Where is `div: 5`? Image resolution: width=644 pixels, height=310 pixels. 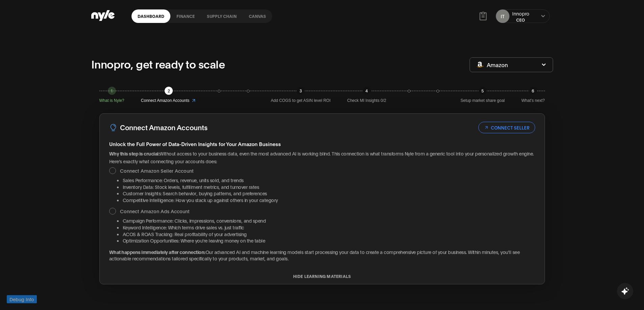
div: 5 is located at coordinates (483, 91).